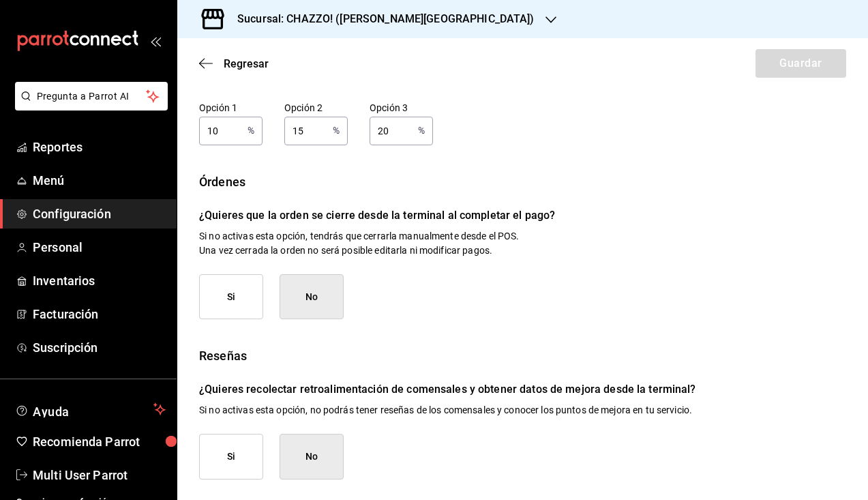 The width and height of the screenshot is (868, 500). I want to click on label: Opción 1, so click(230, 107).